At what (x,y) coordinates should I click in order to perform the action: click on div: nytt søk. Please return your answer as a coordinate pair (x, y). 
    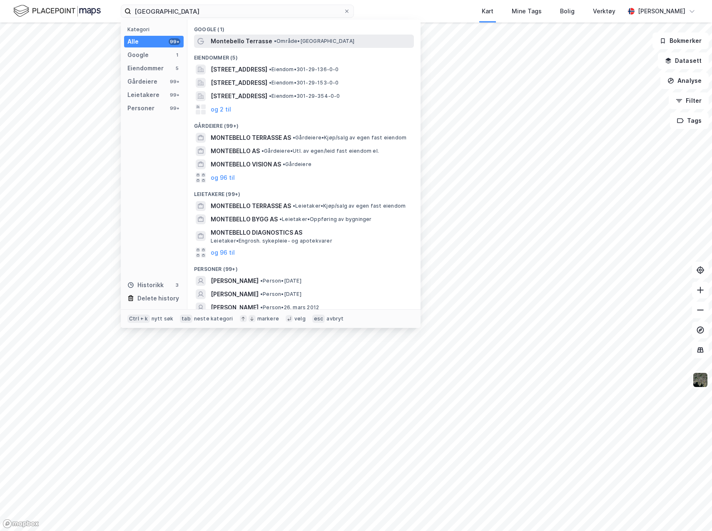
    Looking at the image, I should click on (162, 319).